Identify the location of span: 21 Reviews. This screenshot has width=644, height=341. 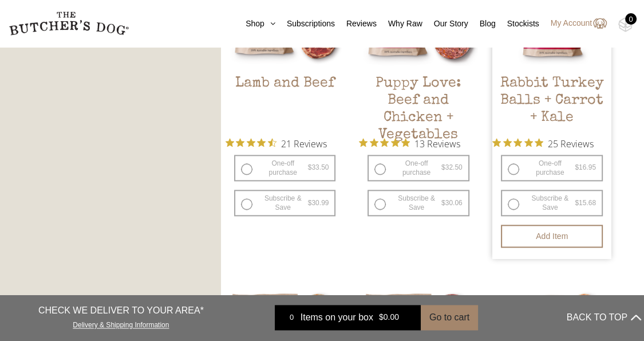
(304, 143).